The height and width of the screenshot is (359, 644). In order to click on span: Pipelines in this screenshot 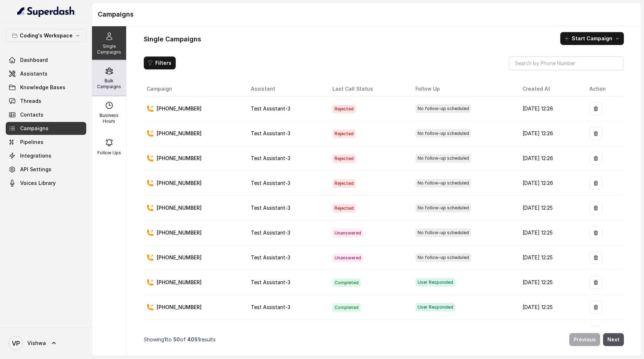, I will do `click(32, 142)`.